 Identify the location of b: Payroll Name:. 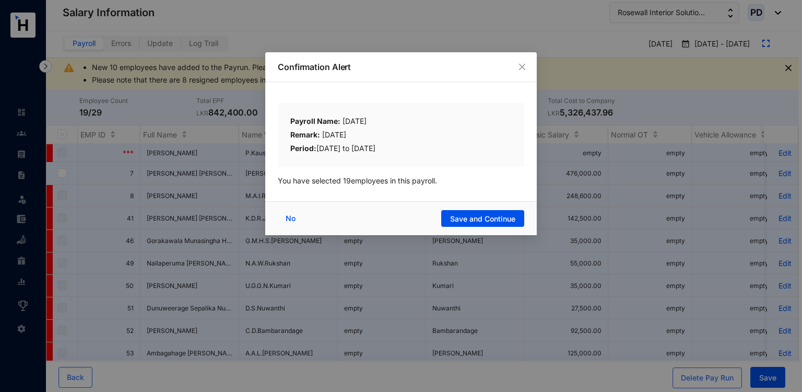
(315, 121).